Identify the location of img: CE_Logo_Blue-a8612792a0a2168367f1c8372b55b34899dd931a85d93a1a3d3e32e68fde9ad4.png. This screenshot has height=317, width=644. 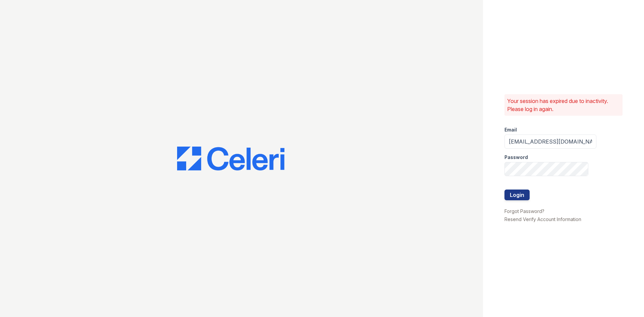
(231, 159).